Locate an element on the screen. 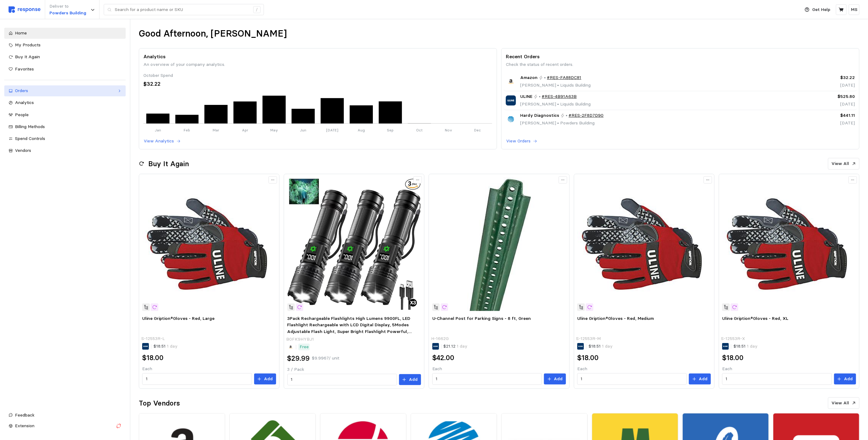 This screenshot has height=440, width=868. span: People is located at coordinates (22, 114).